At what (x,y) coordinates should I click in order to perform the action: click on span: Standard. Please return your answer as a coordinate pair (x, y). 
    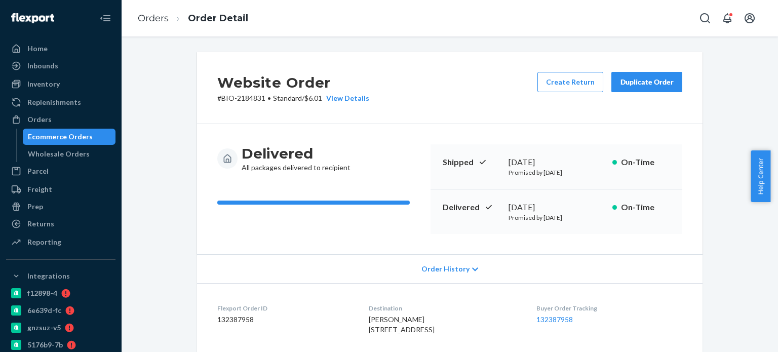
    Looking at the image, I should click on (287, 98).